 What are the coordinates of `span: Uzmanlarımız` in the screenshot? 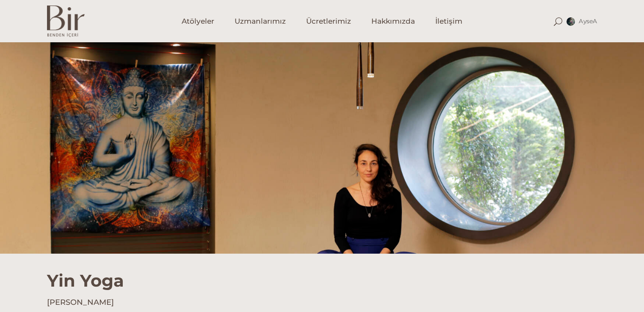 It's located at (260, 21).